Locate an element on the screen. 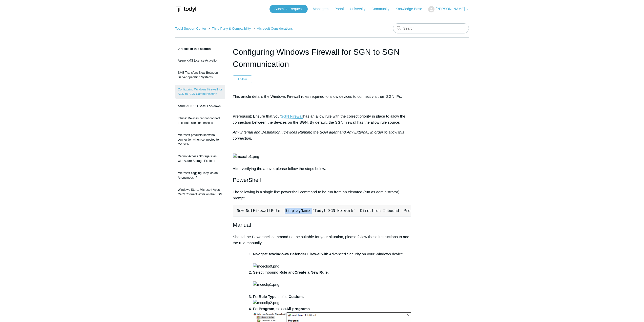 The image size is (644, 322). a: Azure KMS License Activation is located at coordinates (200, 61).